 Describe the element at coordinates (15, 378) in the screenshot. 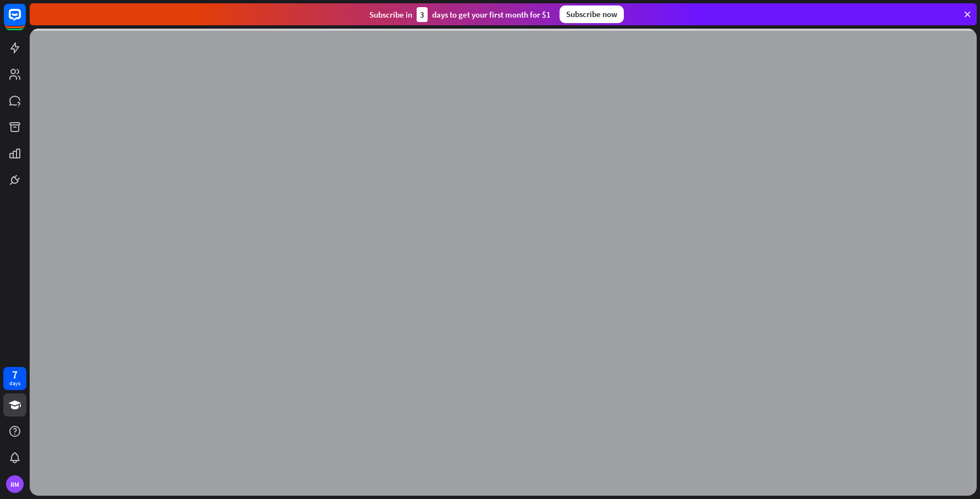

I see `a: 7 days` at that location.